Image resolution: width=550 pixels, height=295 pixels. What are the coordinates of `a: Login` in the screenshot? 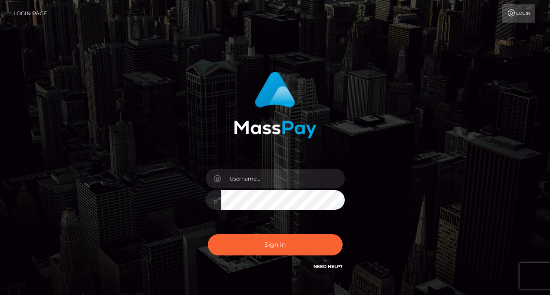 It's located at (519, 13).